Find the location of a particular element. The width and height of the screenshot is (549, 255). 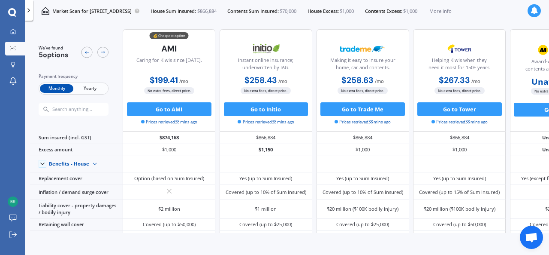

button: Go to AMI is located at coordinates (169, 109).